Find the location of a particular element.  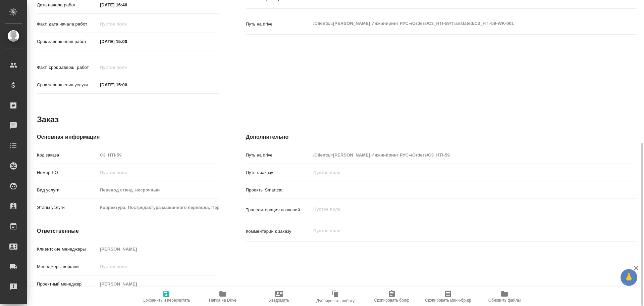

button: Скопировать мини-бриф is located at coordinates (448, 296).